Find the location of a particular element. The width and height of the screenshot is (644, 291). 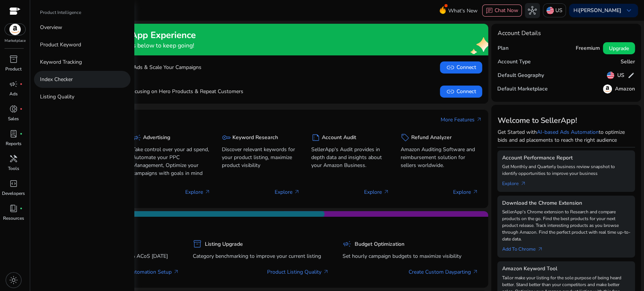

span: key is located at coordinates (226, 138).